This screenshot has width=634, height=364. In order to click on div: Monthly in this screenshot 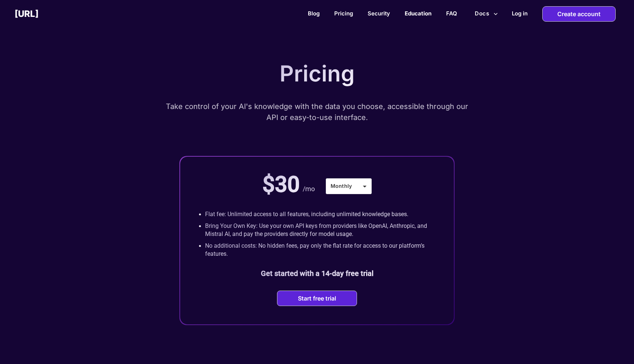, I will do `click(349, 186)`.